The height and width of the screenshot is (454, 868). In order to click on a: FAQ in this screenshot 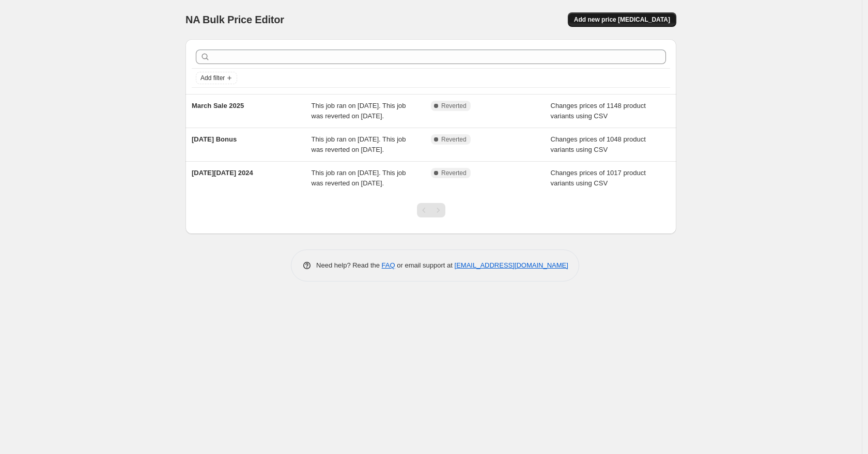, I will do `click(388, 265)`.